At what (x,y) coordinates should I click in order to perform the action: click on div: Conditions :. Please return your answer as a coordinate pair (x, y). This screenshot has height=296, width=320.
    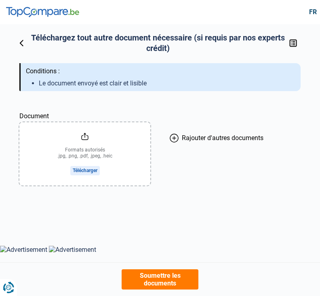
    Looking at the image, I should click on (160, 71).